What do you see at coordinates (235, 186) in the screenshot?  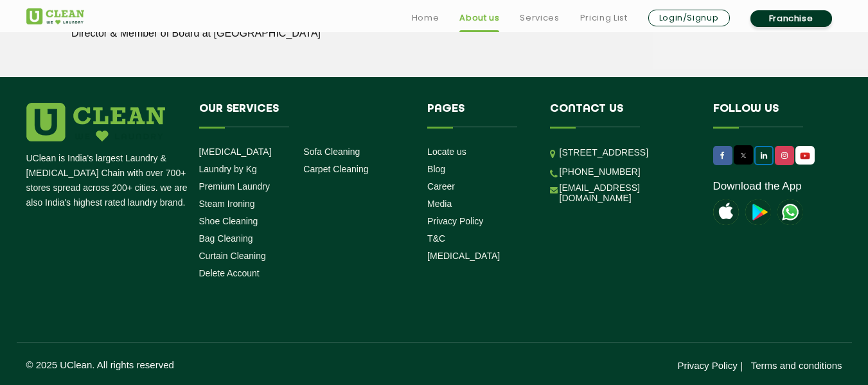 I see `a: Premium Laundry` at bounding box center [235, 186].